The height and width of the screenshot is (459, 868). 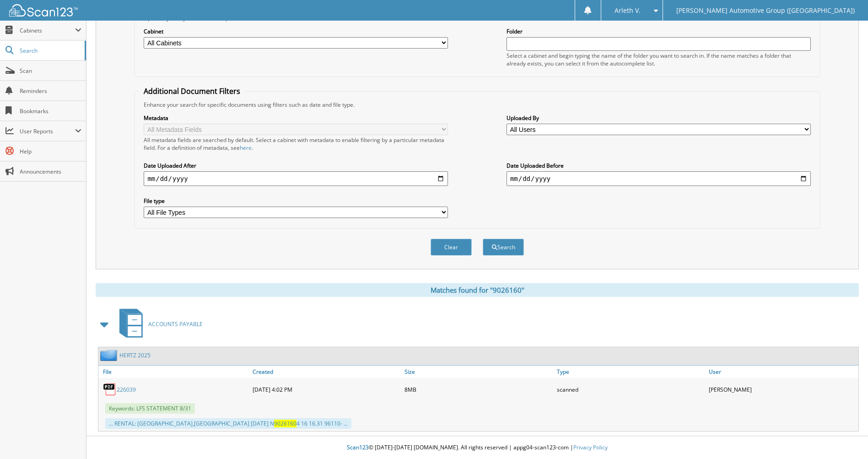 What do you see at coordinates (845, 437) in the screenshot?
I see `div: Chat Widget` at bounding box center [845, 437].